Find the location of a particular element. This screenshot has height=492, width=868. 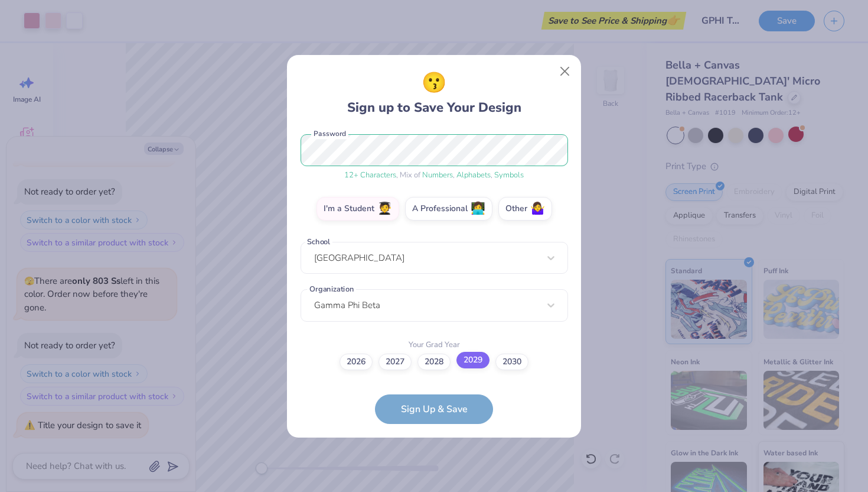

label: Other is located at coordinates (525, 209).